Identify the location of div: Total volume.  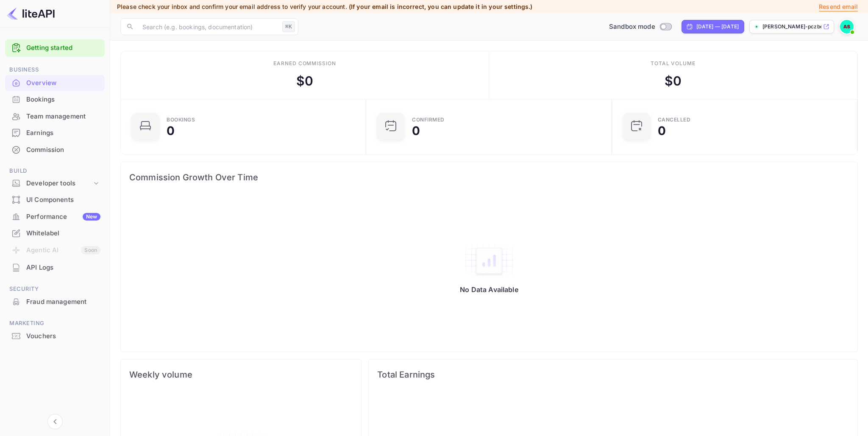
(673, 64).